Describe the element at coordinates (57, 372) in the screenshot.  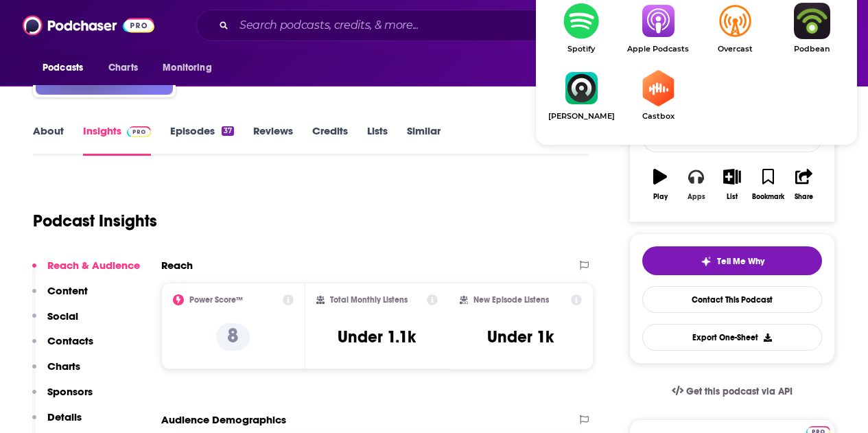
I see `button: Charts` at that location.